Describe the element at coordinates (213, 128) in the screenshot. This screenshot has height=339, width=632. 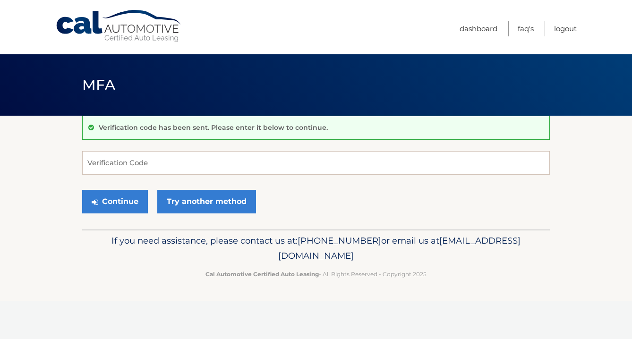
I see `p: Verification code has been sent. Please enter it below to continue.` at that location.